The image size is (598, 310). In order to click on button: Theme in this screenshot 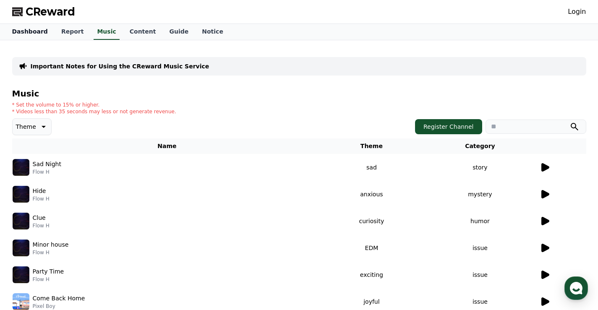, I will do `click(32, 127)`.